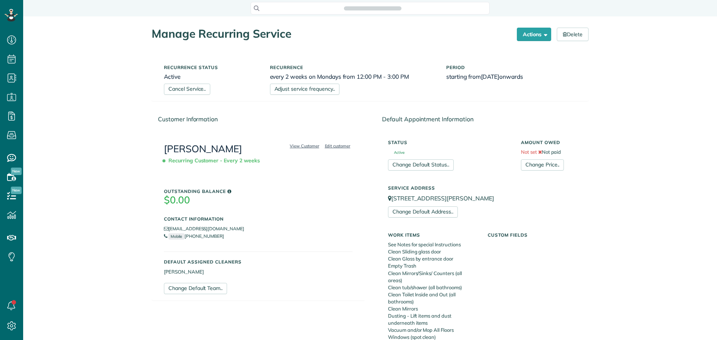 The height and width of the screenshot is (340, 717). I want to click on li: Clean Sliding glass door, so click(432, 252).